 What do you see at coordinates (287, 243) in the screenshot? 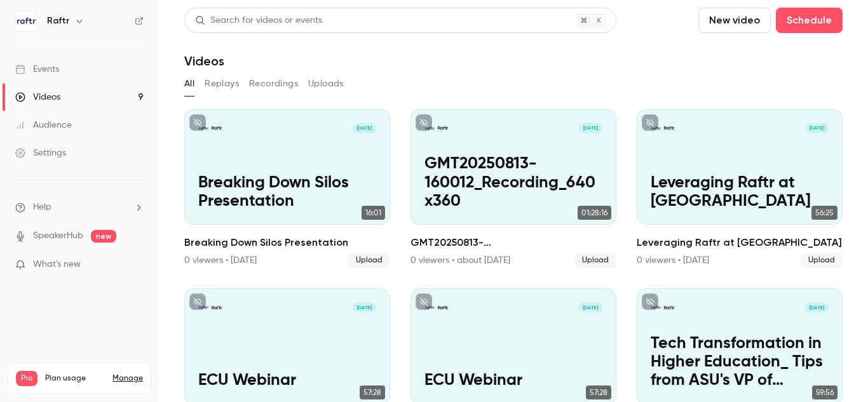
I see `h2: Breaking Down Silos Presentation` at bounding box center [287, 243].